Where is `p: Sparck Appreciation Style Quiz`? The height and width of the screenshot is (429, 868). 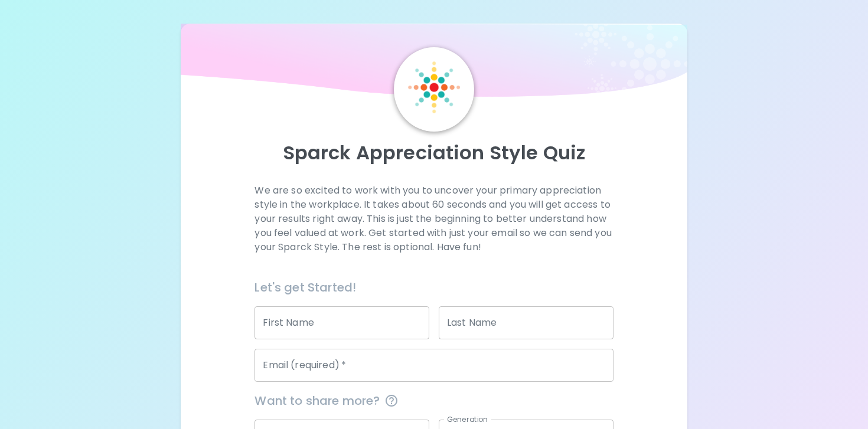 p: Sparck Appreciation Style Quiz is located at coordinates (434, 153).